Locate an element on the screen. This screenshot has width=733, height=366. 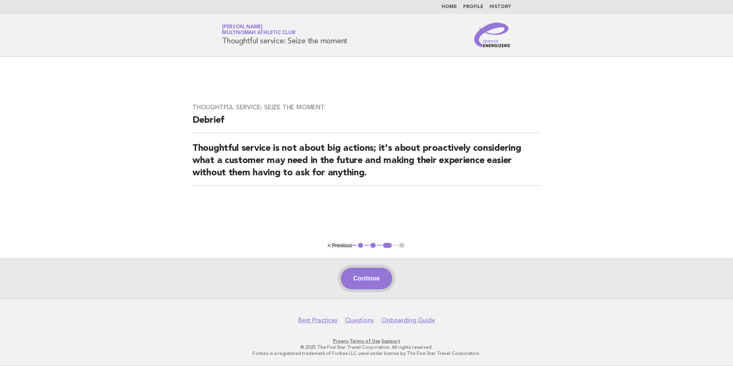
a: Questions is located at coordinates (359, 320).